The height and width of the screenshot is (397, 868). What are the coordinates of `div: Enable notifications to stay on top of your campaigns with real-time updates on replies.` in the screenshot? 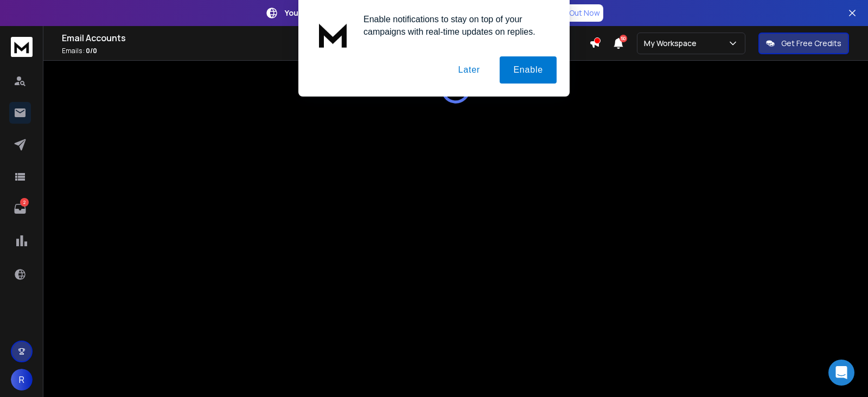 It's located at (456, 25).